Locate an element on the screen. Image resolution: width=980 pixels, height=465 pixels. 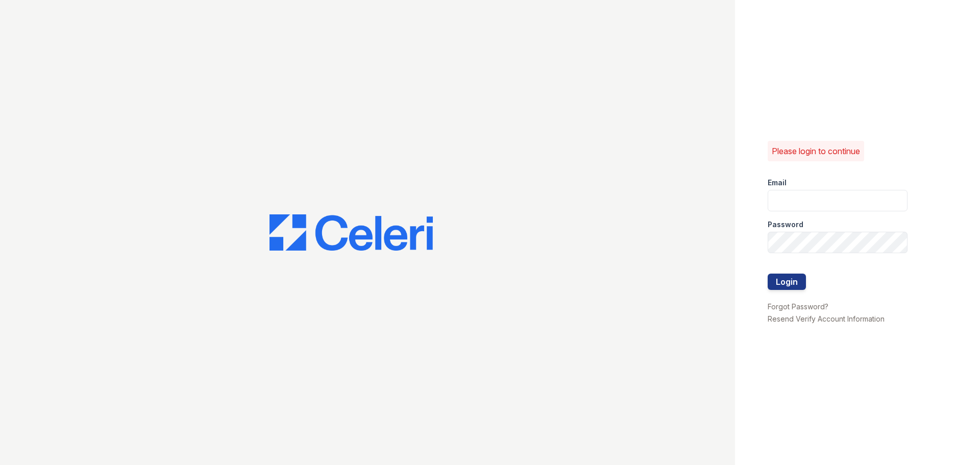
a: Resend Verify Account Information is located at coordinates (826, 319).